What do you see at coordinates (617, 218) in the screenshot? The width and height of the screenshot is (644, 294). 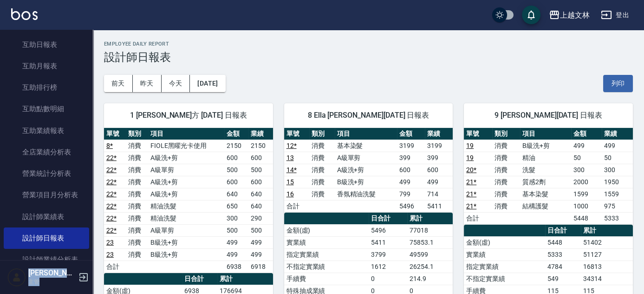 I see `td: 5333` at bounding box center [617, 218].